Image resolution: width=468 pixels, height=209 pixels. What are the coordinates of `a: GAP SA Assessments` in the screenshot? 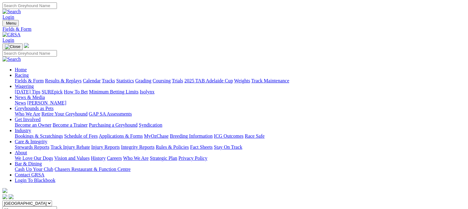 It's located at (110, 114).